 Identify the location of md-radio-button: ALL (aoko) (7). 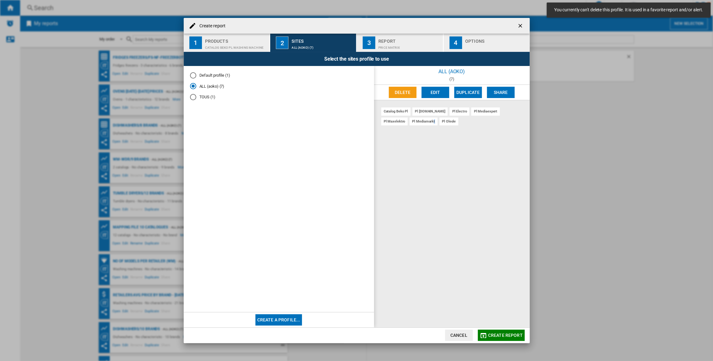
(278, 86).